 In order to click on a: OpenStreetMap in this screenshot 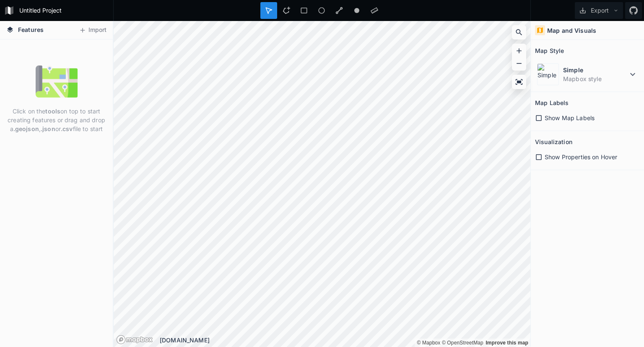, I will do `click(462, 343)`.